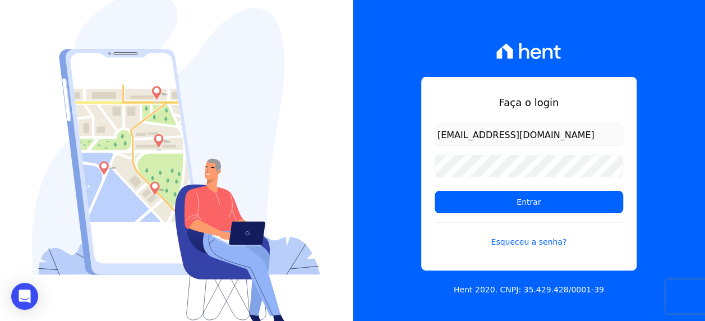 This screenshot has width=705, height=321. What do you see at coordinates (25, 296) in the screenshot?
I see `div: Open Intercom Messenger` at bounding box center [25, 296].